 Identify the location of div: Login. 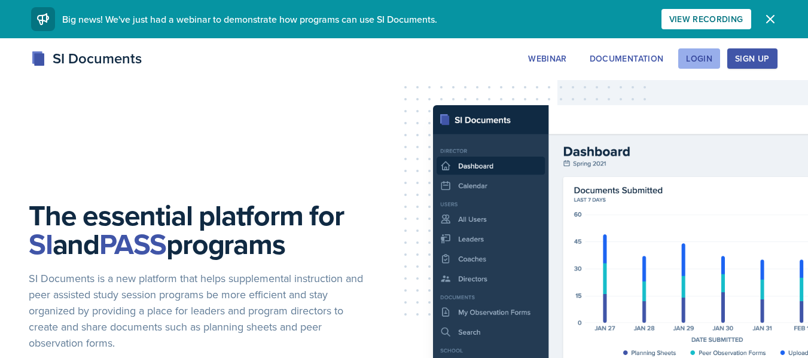
(699, 59).